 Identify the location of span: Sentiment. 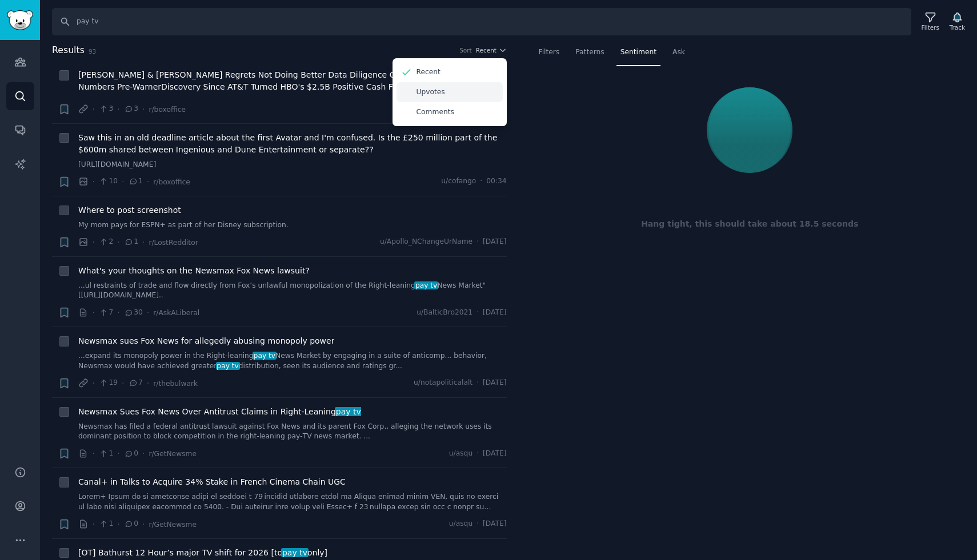
(638, 53).